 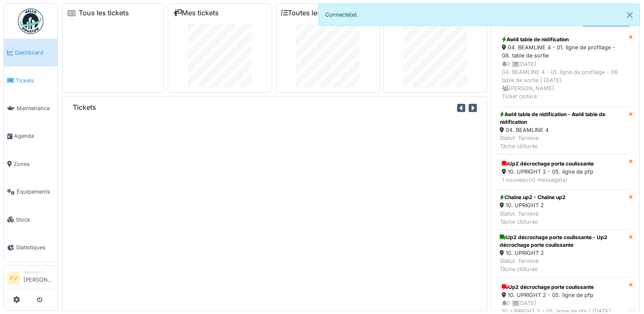 I want to click on span: Statistiques, so click(x=35, y=247).